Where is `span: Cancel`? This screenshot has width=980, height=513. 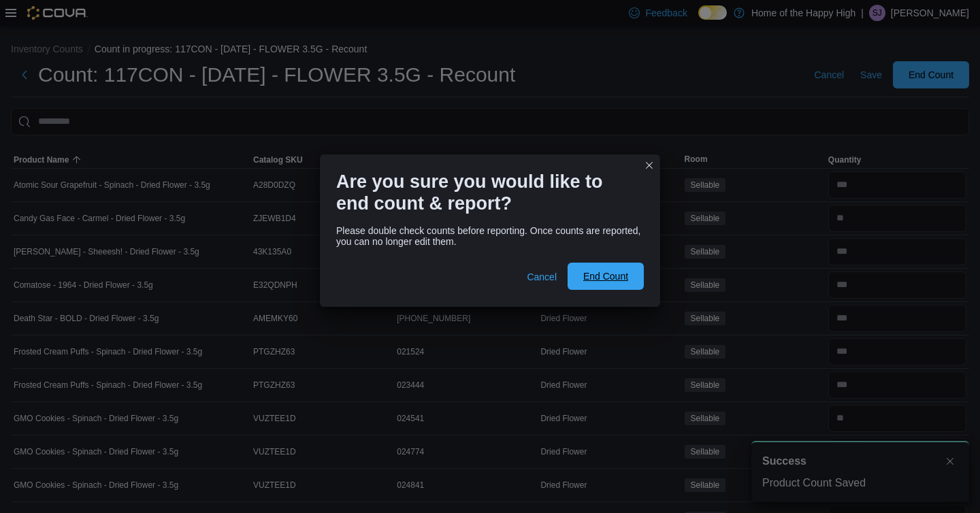 span: Cancel is located at coordinates (542, 277).